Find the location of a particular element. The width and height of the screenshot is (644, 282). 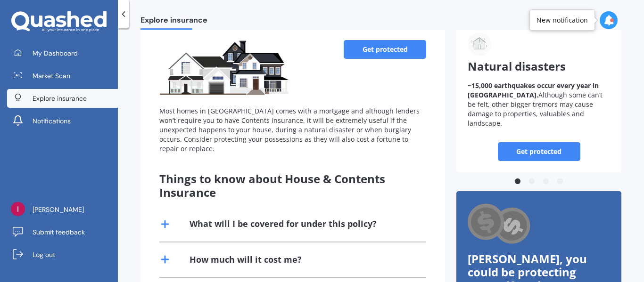

a: Market Scan is located at coordinates (62, 76).